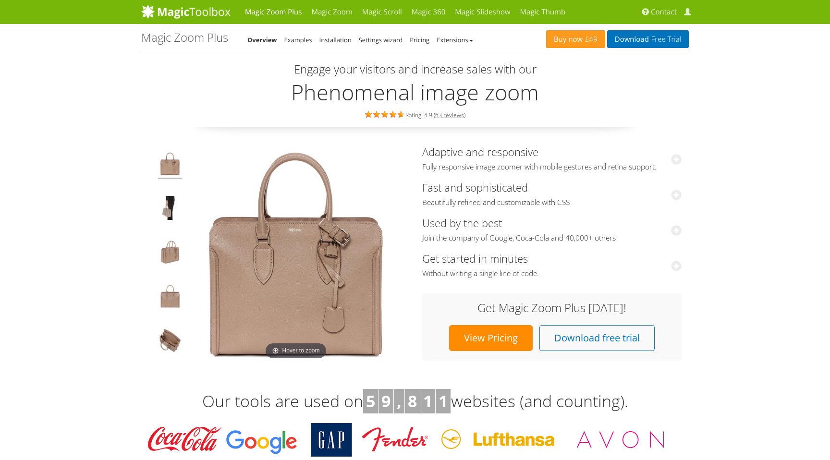 Image resolution: width=830 pixels, height=460 pixels. I want to click on img: Magic Zoom Plus Demo, so click(296, 254).